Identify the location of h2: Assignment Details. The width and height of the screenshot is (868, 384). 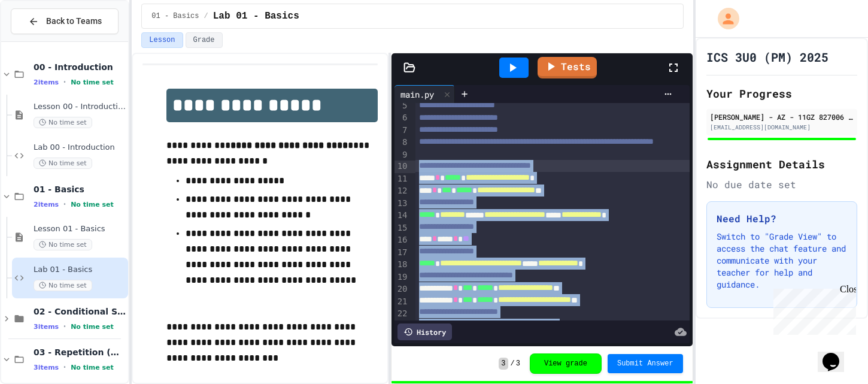
(782, 164).